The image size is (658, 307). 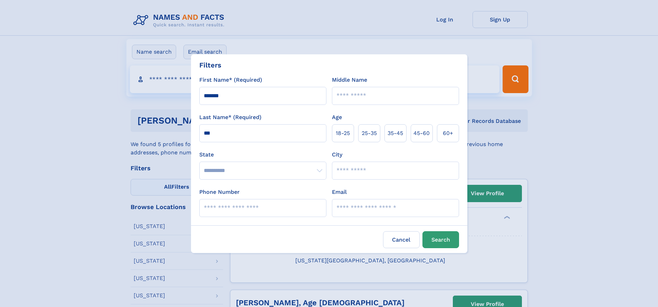 I want to click on button: Search, so click(x=441, y=239).